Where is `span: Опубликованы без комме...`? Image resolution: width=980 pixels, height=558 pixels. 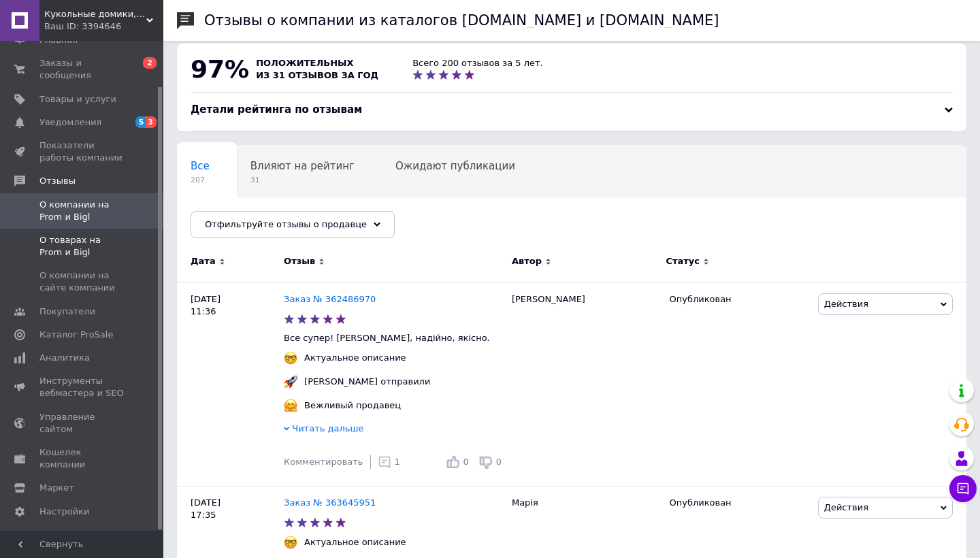
span: Опубликованы без комме... is located at coordinates (264, 218).